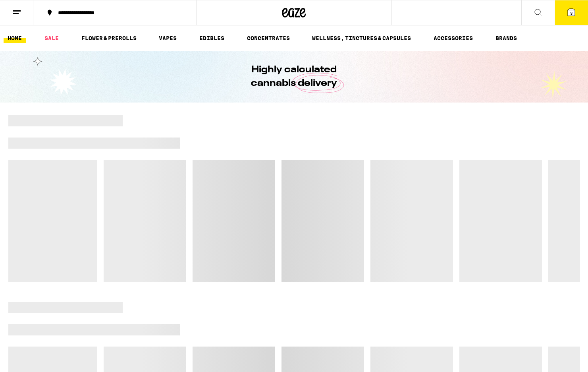  Describe the element at coordinates (52, 38) in the screenshot. I see `a: SALE` at that location.